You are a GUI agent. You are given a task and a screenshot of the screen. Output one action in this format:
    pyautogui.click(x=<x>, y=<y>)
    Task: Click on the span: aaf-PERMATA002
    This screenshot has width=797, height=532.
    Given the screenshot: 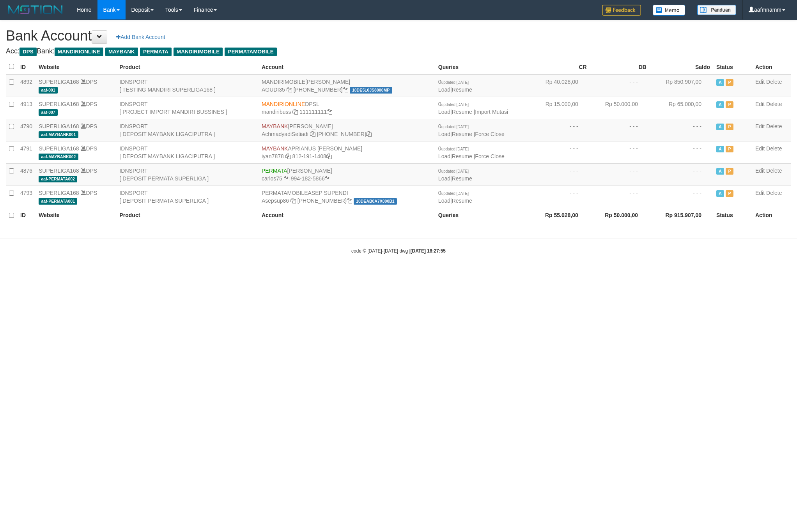 What is the action you would take?
    pyautogui.click(x=58, y=179)
    